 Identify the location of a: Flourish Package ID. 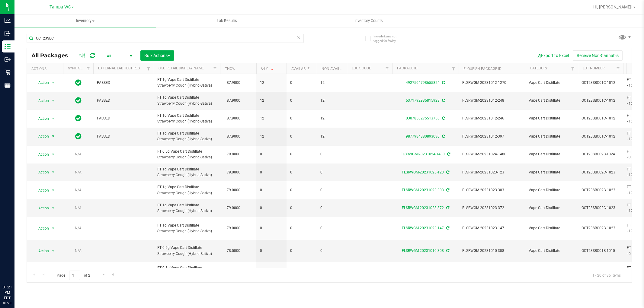
(483, 69).